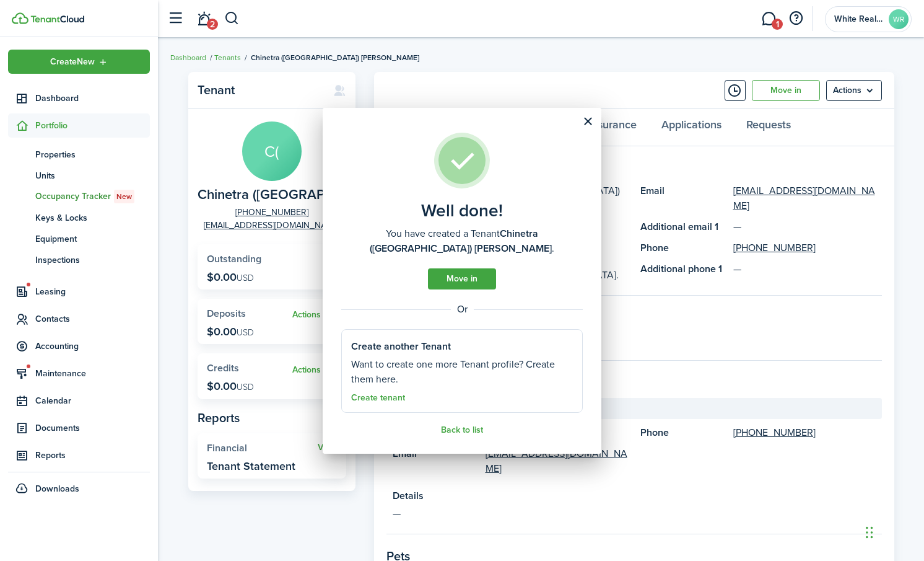 Image resolution: width=924 pixels, height=561 pixels. What do you see at coordinates (869, 532) in the screenshot?
I see `div: Drag` at bounding box center [869, 532].